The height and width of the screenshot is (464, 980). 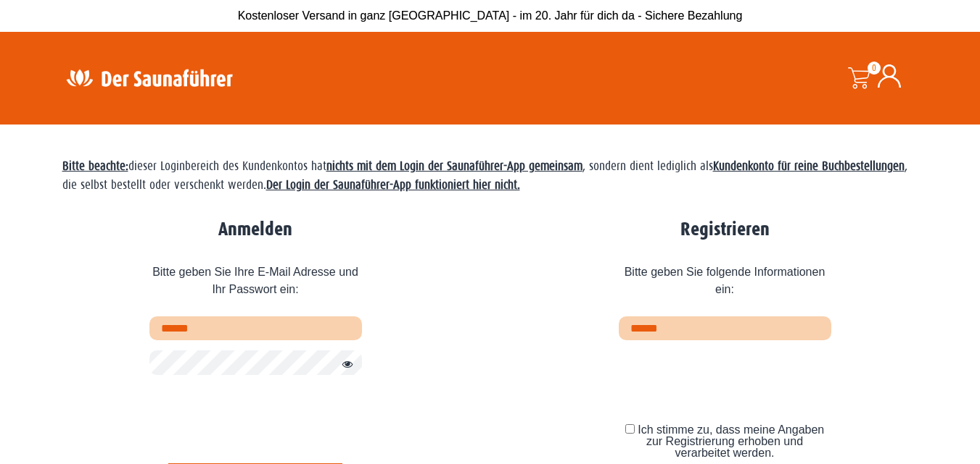 I want to click on strong: nichts mit dem Login der Saunaführer-App gemeinsam, so click(x=454, y=166).